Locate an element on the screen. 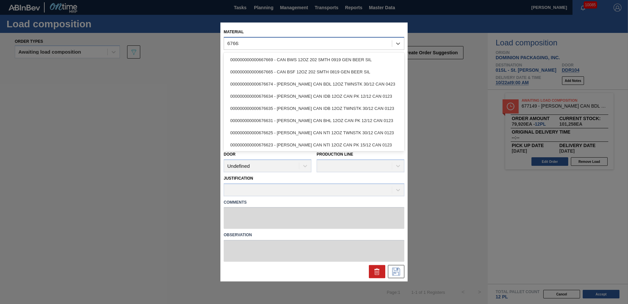  label: Comments is located at coordinates (314, 202).